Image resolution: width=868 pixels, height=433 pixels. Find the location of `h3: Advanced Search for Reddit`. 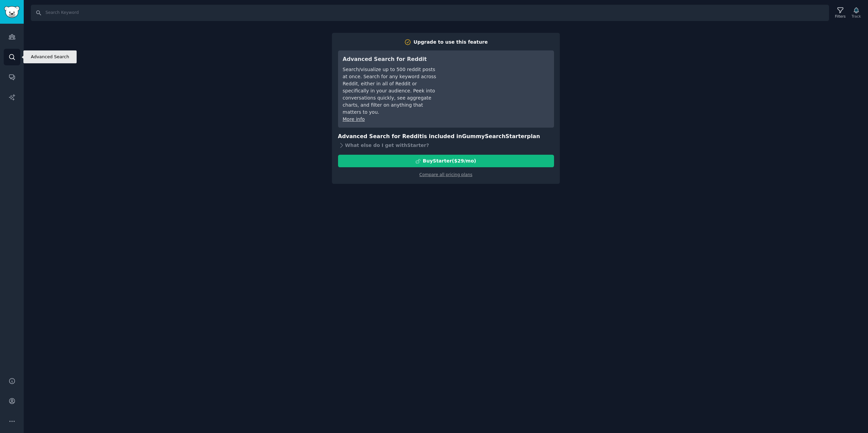

h3: Advanced Search for Reddit is located at coordinates (390, 59).